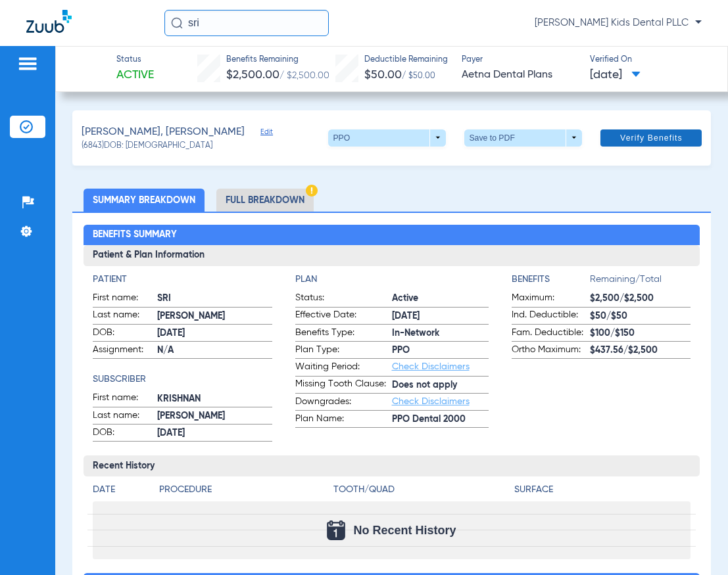 The width and height of the screenshot is (728, 575). Describe the element at coordinates (640, 282) in the screenshot. I see `span: Remaining/Total` at that location.